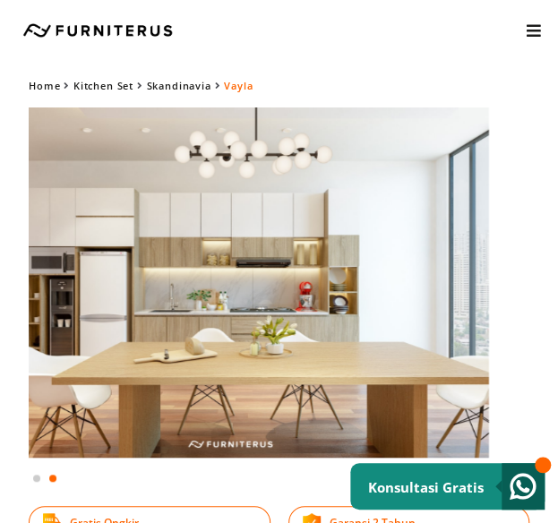 The image size is (558, 523). I want to click on small: Konsultasi Gratis, so click(425, 487).